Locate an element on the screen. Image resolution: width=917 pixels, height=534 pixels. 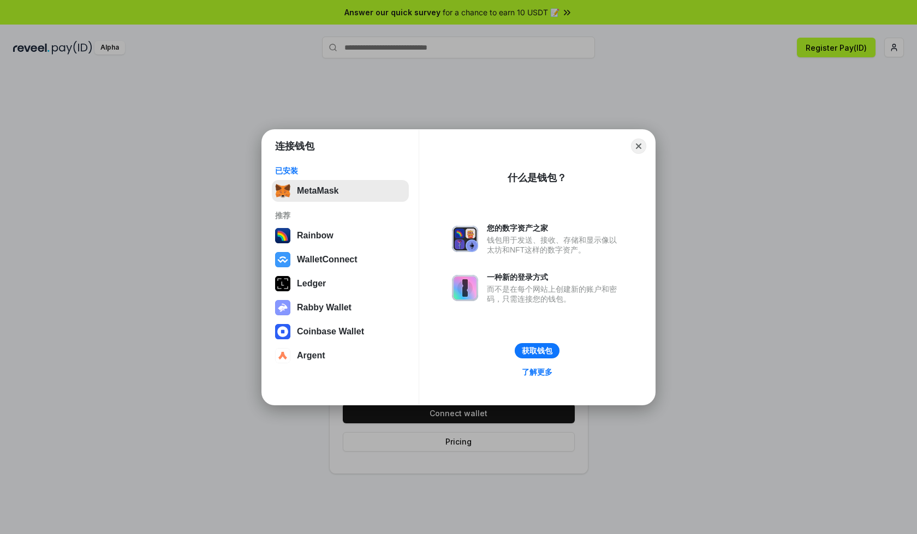
img: svg+xml,%3Csvg%20xmlns%3D%22http%3A%2F%2Fwww.w3.org%2F2000%2Fsvg%22%20width%3D%2228%22%20height%3... is located at coordinates (283, 284).